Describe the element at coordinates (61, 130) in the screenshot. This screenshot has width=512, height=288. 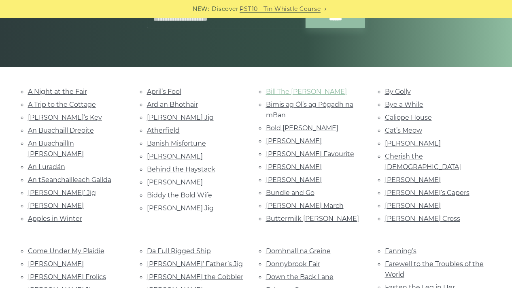
I see `a: An Buachaill Dreoite` at that location.